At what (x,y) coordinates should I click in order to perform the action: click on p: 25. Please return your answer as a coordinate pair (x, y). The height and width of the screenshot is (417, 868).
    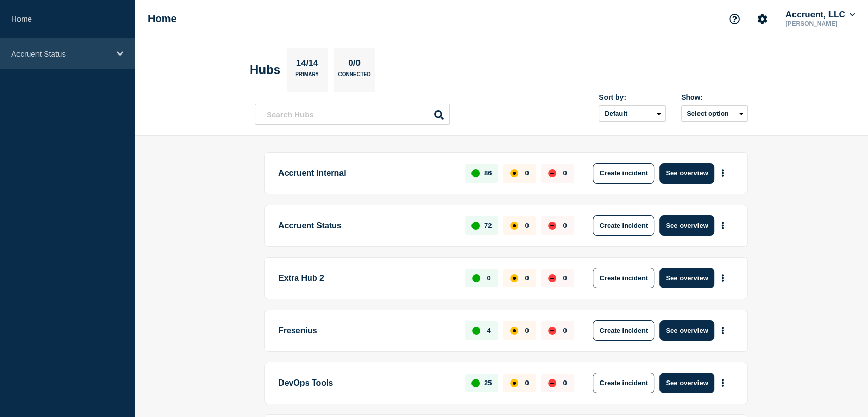
    Looking at the image, I should click on (488, 382).